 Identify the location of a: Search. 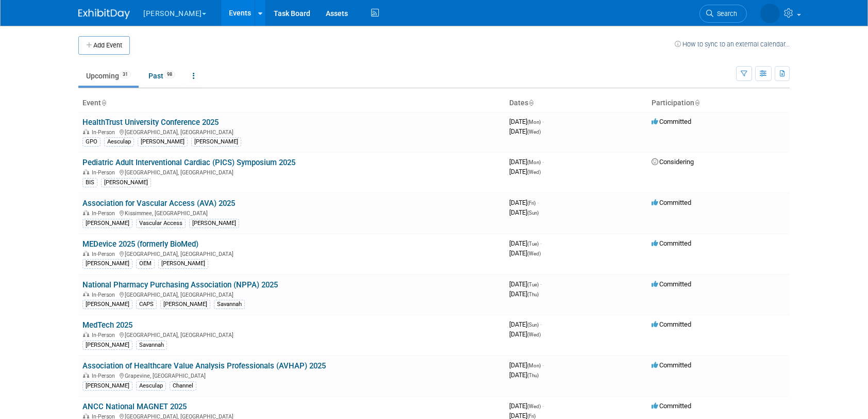
(723, 13).